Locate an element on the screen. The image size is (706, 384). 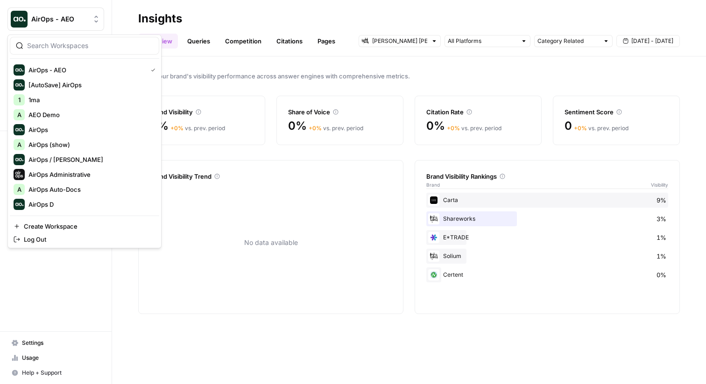
div: Carta is located at coordinates (547, 200).